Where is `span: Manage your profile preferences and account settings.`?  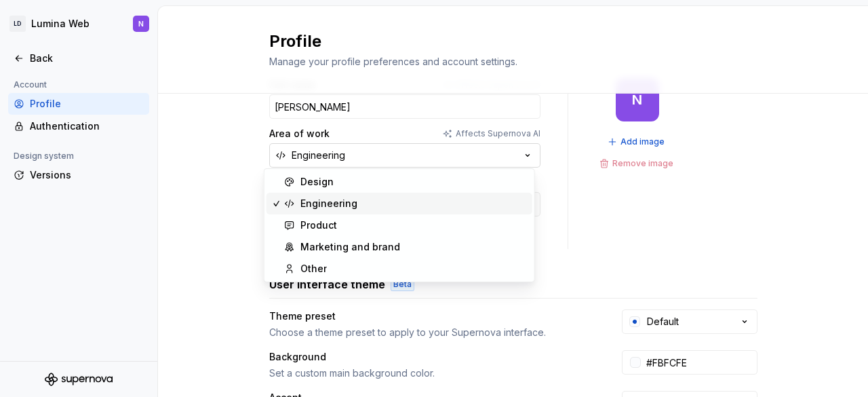
span: Manage your profile preferences and account settings. is located at coordinates (394, 61).